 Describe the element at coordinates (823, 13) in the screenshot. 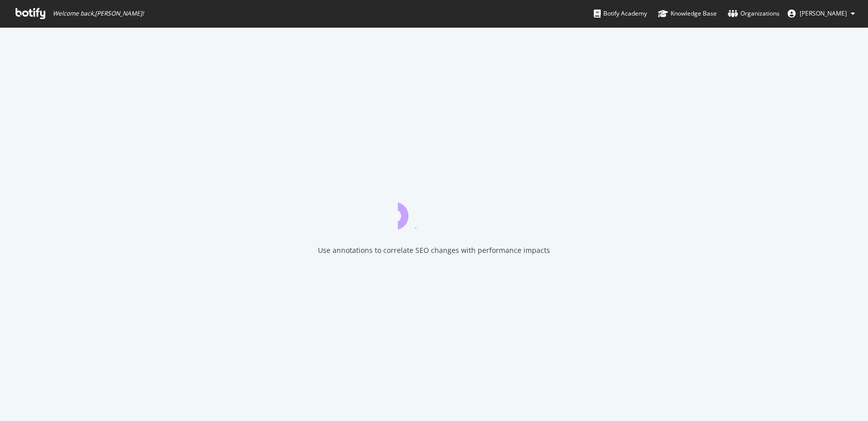

I see `span: MIke Davis` at that location.